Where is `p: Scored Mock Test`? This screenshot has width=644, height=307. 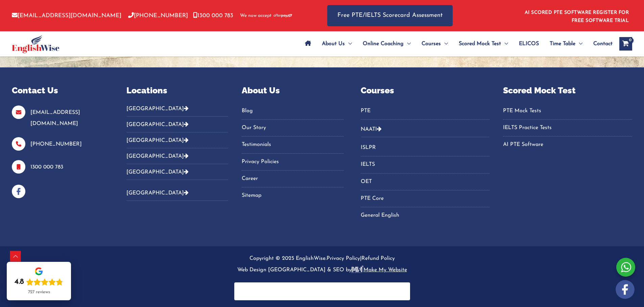
p: Scored Mock Test is located at coordinates (567, 91).